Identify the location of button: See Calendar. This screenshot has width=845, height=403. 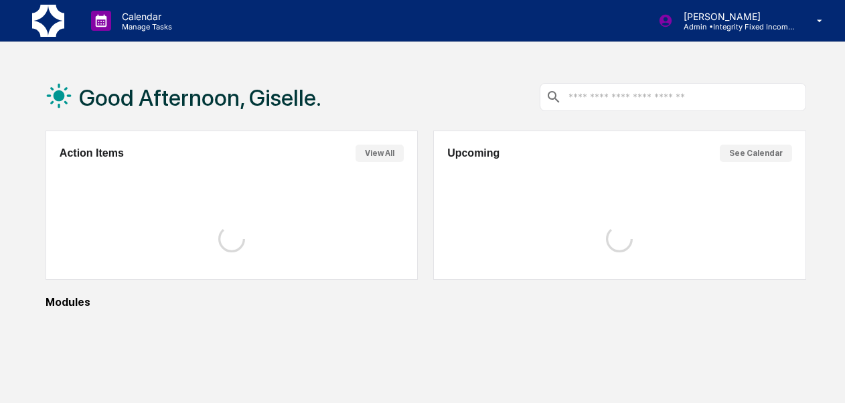
(756, 153).